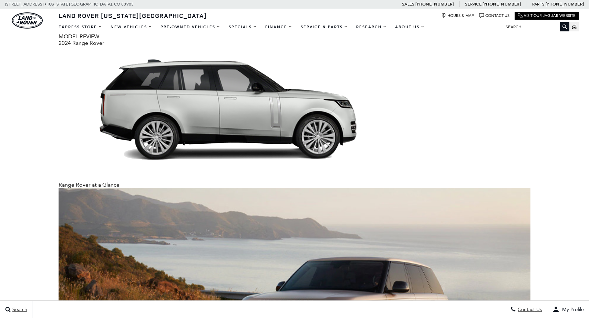  Describe the element at coordinates (294, 184) in the screenshot. I see `div: Range Rover at a Glance` at that location.